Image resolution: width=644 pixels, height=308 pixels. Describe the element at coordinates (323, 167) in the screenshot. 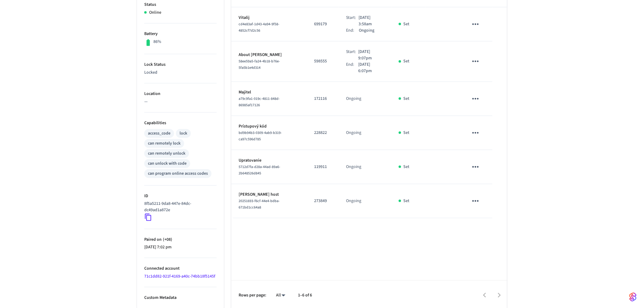

I see `p: 119911` at that location.